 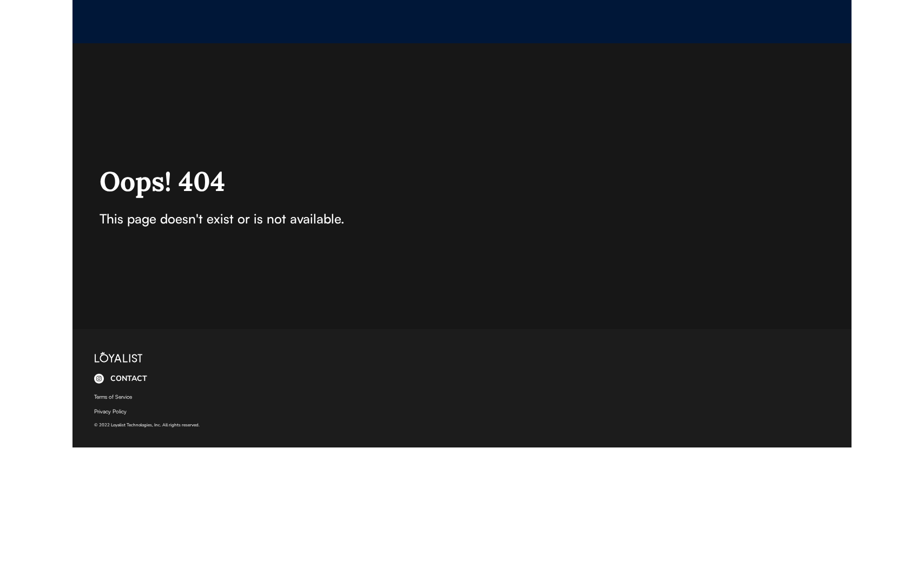 What do you see at coordinates (99, 379) in the screenshot?
I see `img: Instagram_white.svg` at bounding box center [99, 379].